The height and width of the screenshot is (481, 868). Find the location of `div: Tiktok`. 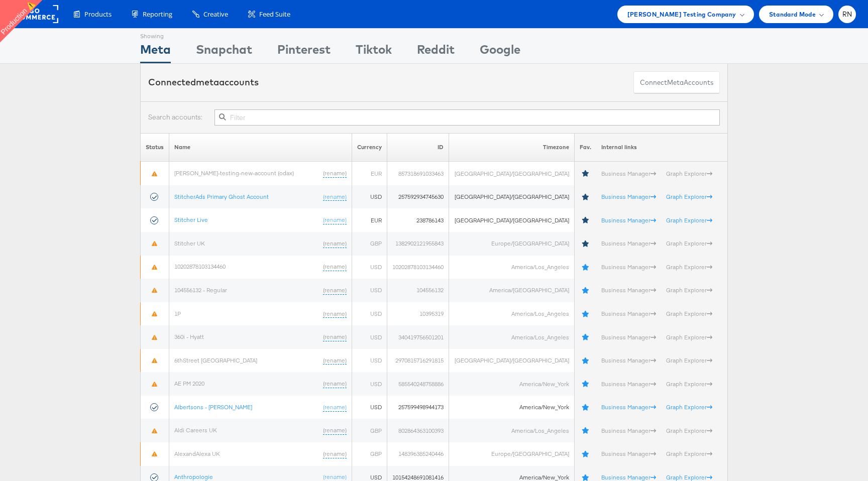

div: Tiktok is located at coordinates (373, 52).